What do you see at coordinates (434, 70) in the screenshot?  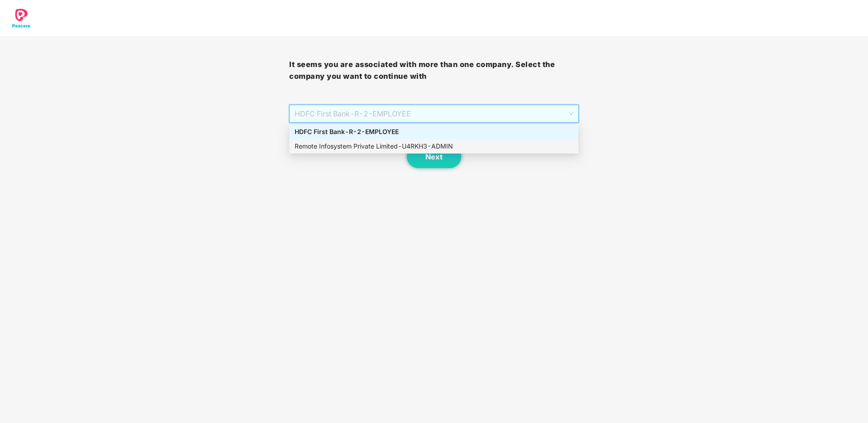 I see `h3: It seems you are associated with more than one company. Select the company you want to continue with` at bounding box center [434, 70].